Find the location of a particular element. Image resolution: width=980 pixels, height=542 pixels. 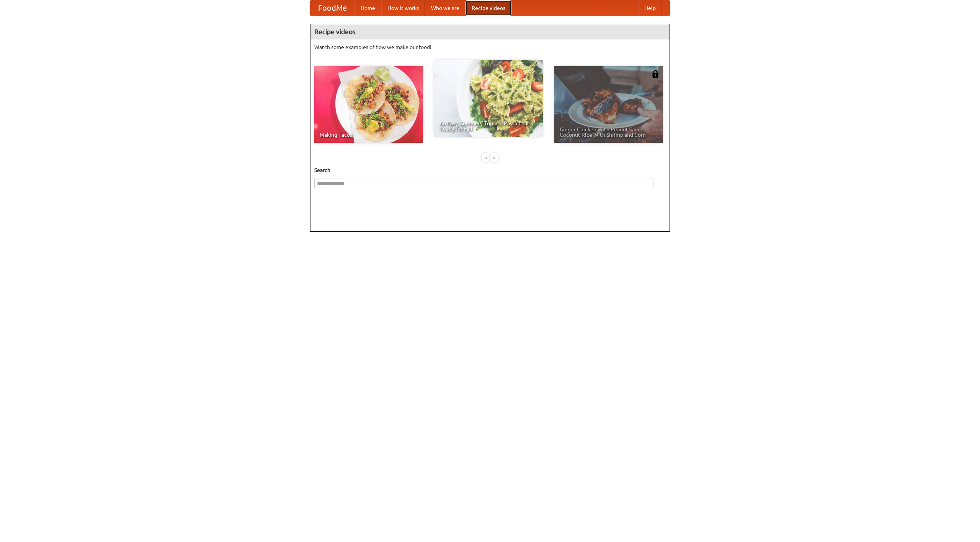

a: An Easy, Summery Tomato Pasta That's Ready for Fall is located at coordinates (489, 98).